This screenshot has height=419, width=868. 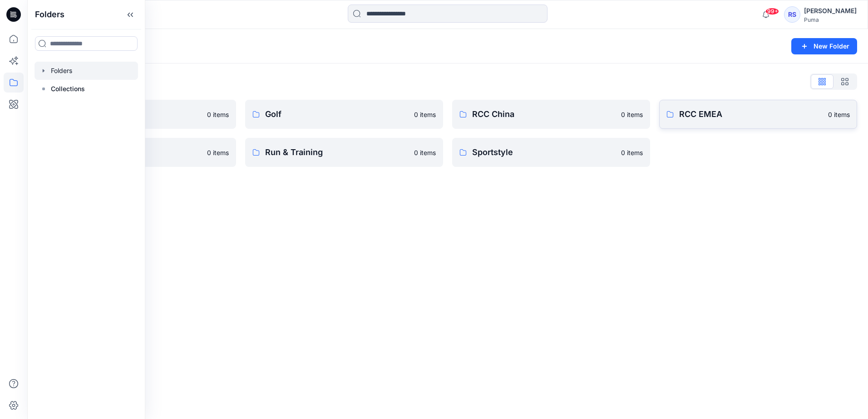 What do you see at coordinates (344, 114) in the screenshot?
I see `a: Golf0 items` at bounding box center [344, 114].